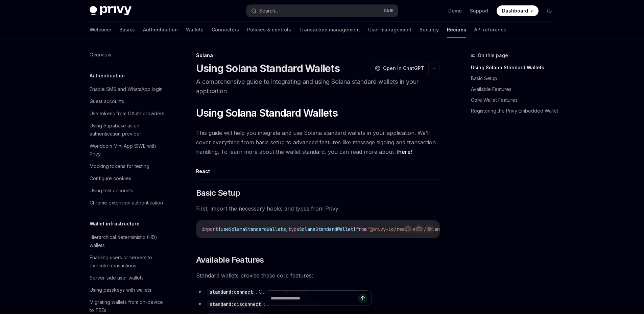 This screenshot has height=314, width=644. What do you see at coordinates (210, 229) in the screenshot?
I see `span: import` at bounding box center [210, 229].